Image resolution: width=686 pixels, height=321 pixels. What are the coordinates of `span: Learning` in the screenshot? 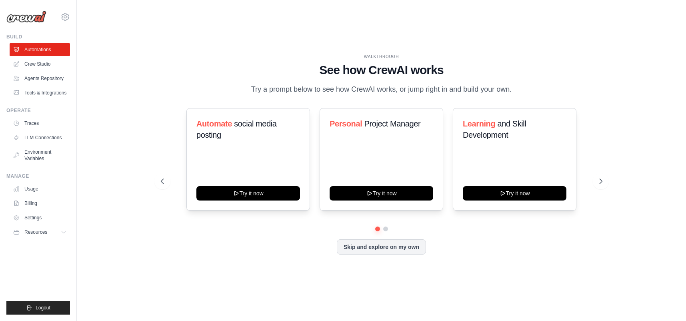 It's located at (479, 124).